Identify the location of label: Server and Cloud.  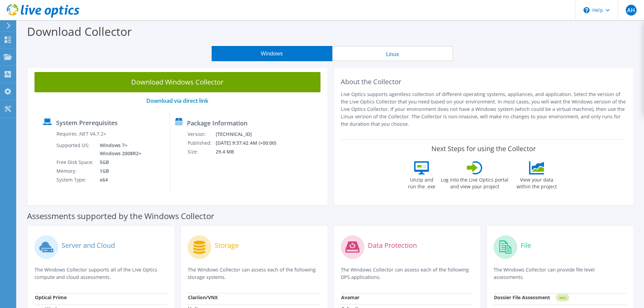
(88, 245).